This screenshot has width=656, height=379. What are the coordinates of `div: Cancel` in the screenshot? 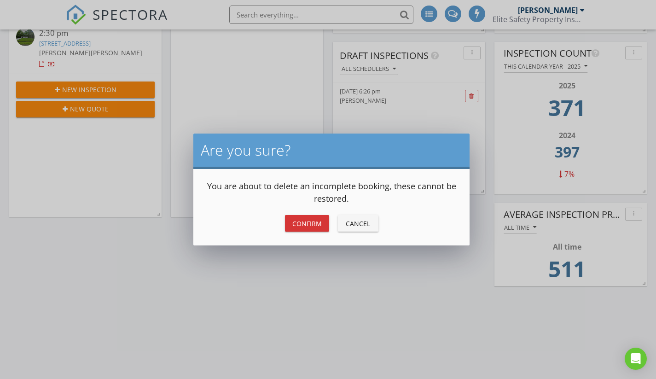 It's located at (358, 223).